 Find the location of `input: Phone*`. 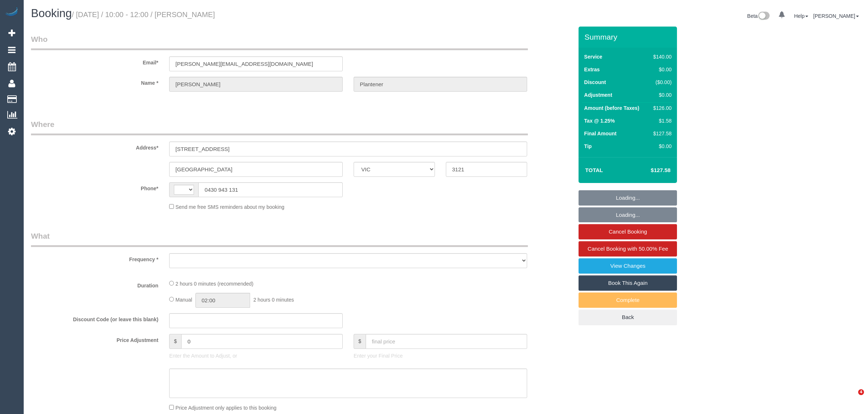

input: Phone* is located at coordinates (271, 190).